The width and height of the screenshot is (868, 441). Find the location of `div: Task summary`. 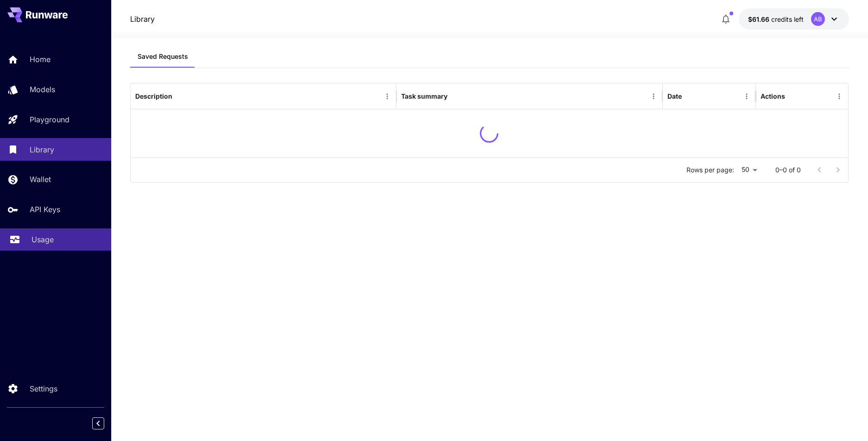

div: Task summary is located at coordinates (424, 96).